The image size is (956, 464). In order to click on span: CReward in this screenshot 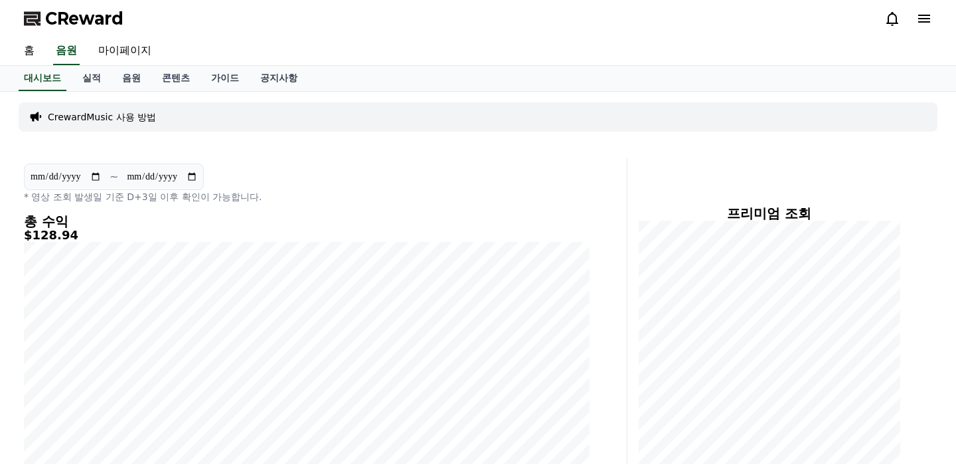, I will do `click(84, 19)`.